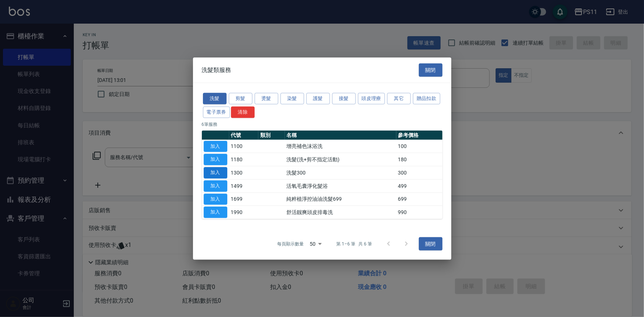 This screenshot has width=644, height=317. I want to click on button: 清除, so click(243, 112).